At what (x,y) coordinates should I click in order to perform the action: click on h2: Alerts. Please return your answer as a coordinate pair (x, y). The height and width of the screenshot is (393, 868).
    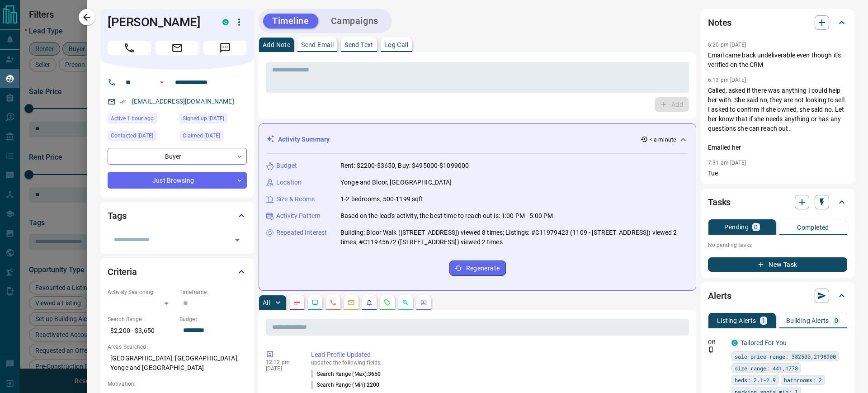
    Looking at the image, I should click on (720, 296).